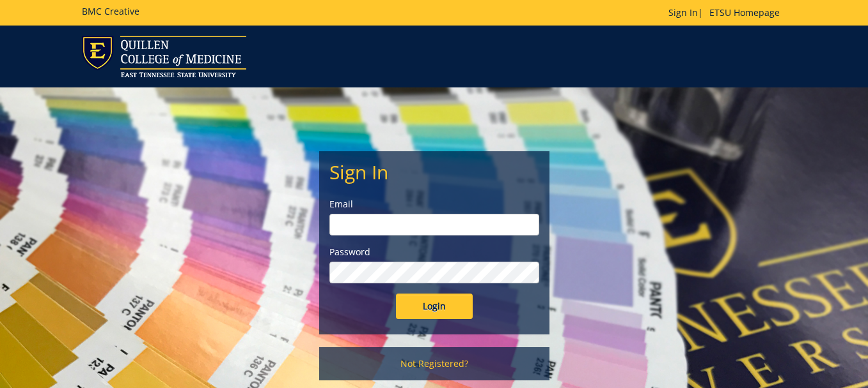 This screenshot has height=388, width=868. Describe the element at coordinates (434, 172) in the screenshot. I see `h2: Sign In` at that location.